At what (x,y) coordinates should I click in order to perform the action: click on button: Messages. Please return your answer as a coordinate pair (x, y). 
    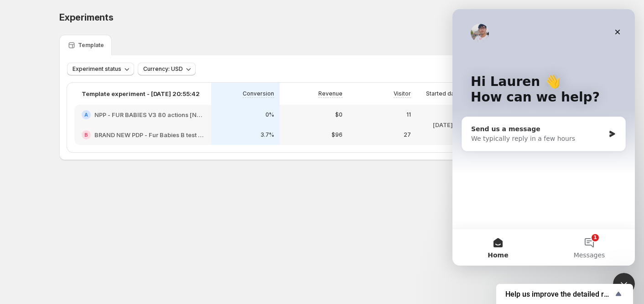
    Looking at the image, I should click on (137, 238).